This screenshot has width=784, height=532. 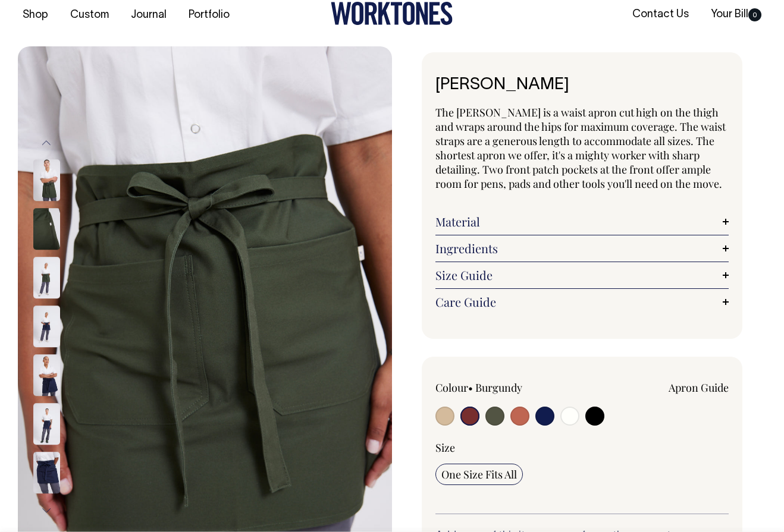 I want to click on a: Shop, so click(x=35, y=15).